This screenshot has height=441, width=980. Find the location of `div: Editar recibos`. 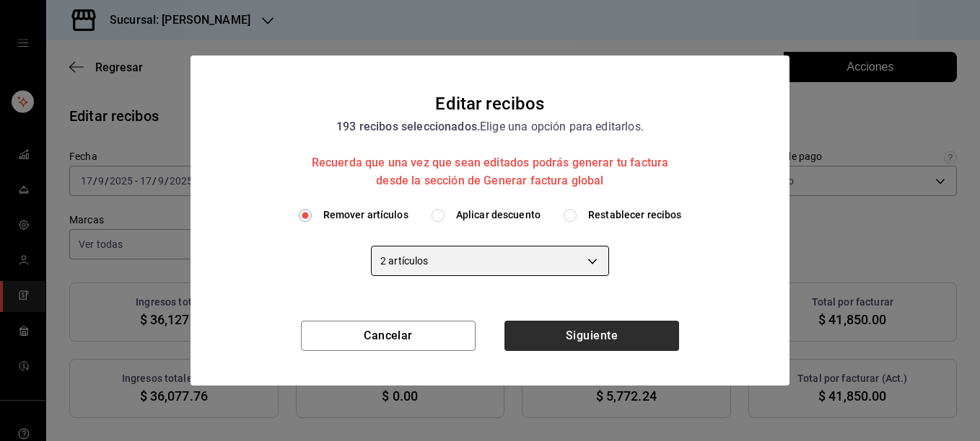

div: Editar recibos is located at coordinates (489, 104).